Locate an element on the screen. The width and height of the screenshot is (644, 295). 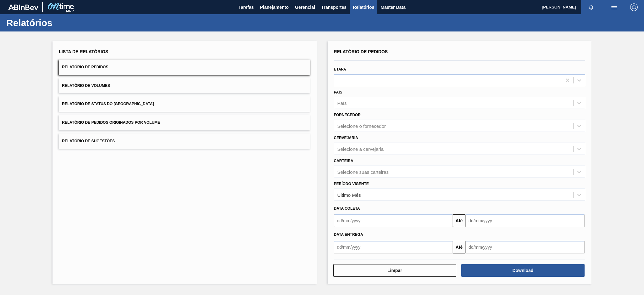
h1: Relatórios is located at coordinates (62, 23).